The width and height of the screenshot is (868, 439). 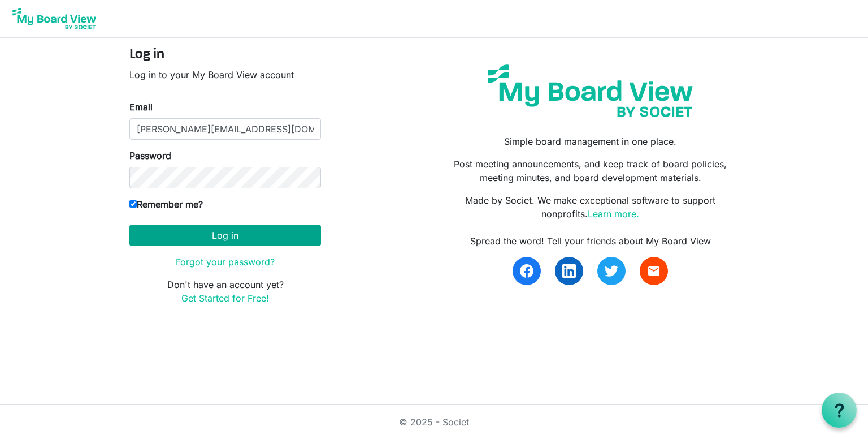 What do you see at coordinates (225, 74) in the screenshot?
I see `p: Log in to your My Board View account` at bounding box center [225, 74].